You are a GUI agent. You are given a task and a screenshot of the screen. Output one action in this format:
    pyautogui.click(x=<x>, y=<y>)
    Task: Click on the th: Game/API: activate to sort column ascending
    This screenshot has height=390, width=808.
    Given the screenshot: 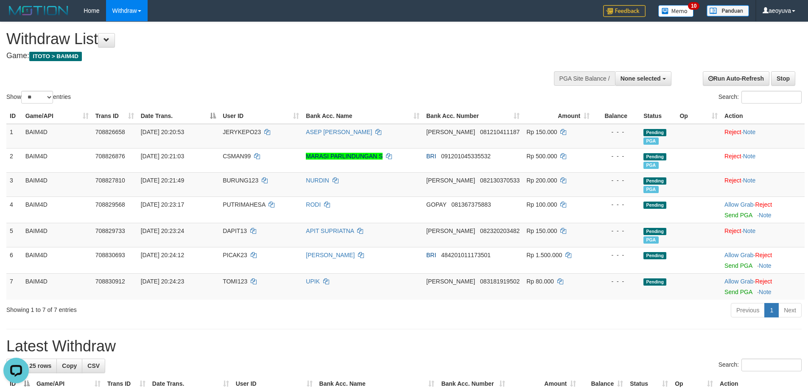 What is the action you would take?
    pyautogui.click(x=57, y=116)
    